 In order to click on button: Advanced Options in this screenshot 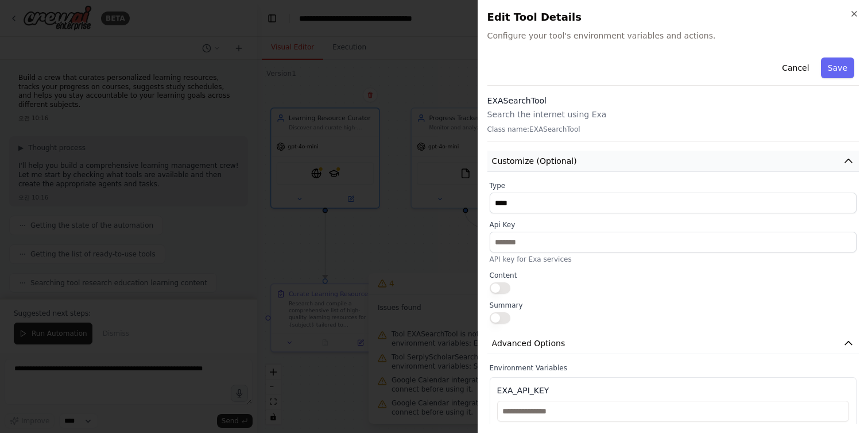, I will do `click(673, 343)`.